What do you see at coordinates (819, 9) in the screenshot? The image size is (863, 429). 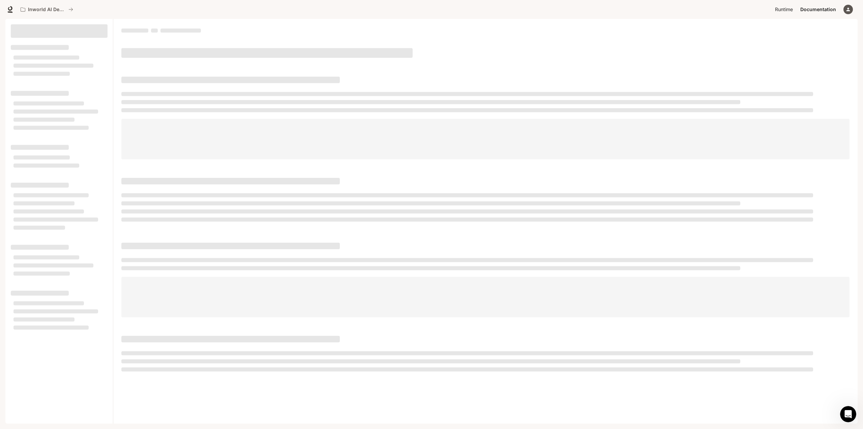 I see `span: Documentation` at bounding box center [819, 9].